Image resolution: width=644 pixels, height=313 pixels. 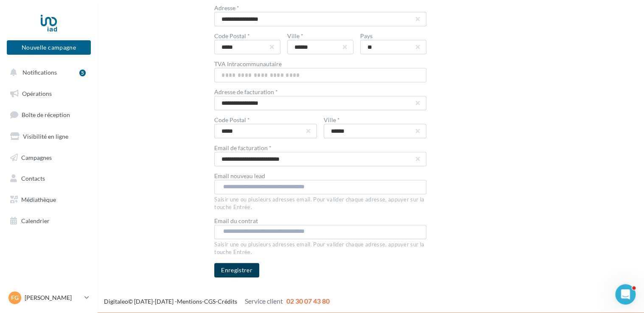 What do you see at coordinates (49, 221) in the screenshot?
I see `a: Calendrier` at bounding box center [49, 221].